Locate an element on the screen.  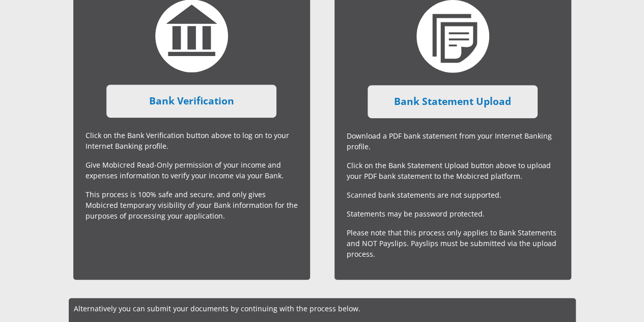
p: Download a PDF bank statement from your Internet Banking profile. is located at coordinates (453, 141).